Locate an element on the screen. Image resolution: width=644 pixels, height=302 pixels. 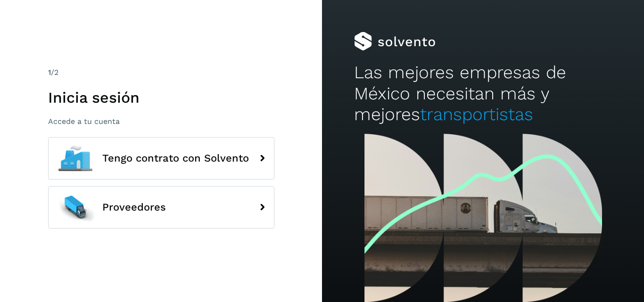
button: Tengo contrato con Solvento is located at coordinates (161, 158).